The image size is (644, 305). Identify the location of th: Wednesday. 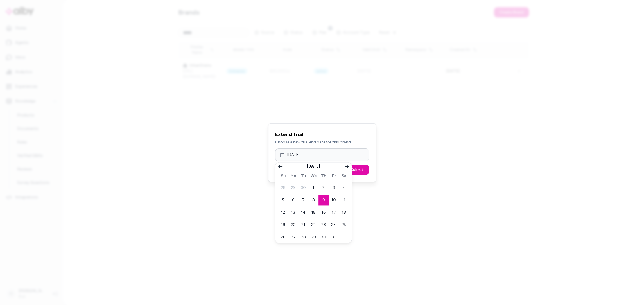
(313, 176).